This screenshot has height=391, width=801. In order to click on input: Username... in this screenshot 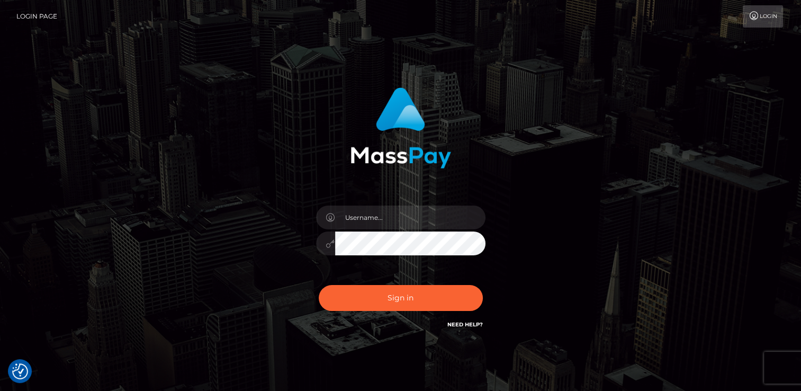, I will do `click(411, 217)`.